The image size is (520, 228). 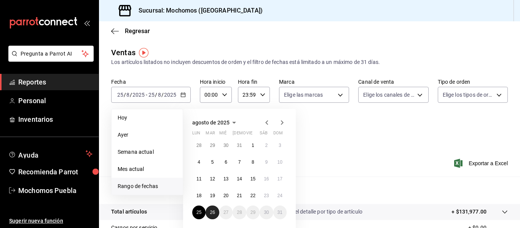 What do you see at coordinates (393, 82) in the screenshot?
I see `label: Canal de venta` at bounding box center [393, 82].